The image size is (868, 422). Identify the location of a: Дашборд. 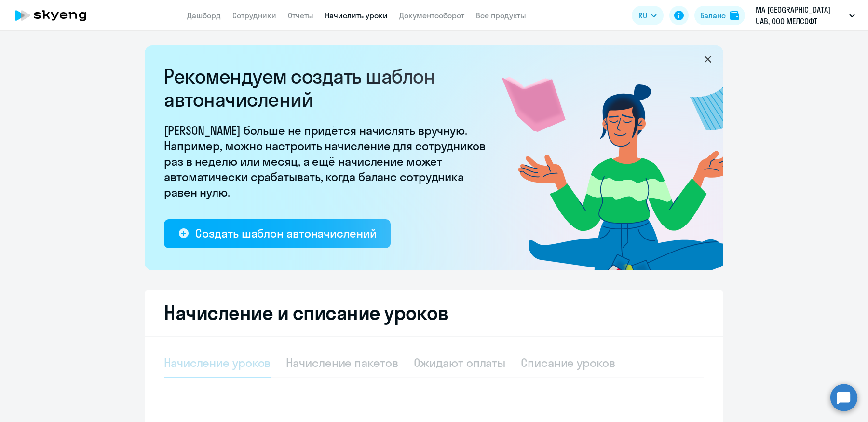
(204, 16).